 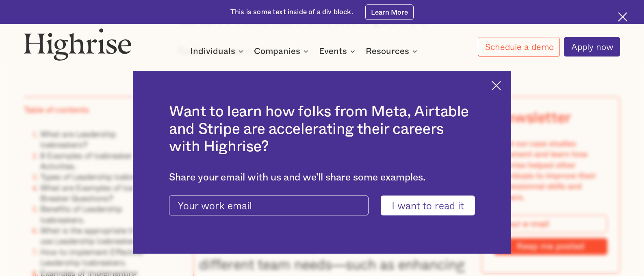 What do you see at coordinates (322, 177) in the screenshot?
I see `div: Share your email with us and we'll share some examples.` at bounding box center [322, 177].